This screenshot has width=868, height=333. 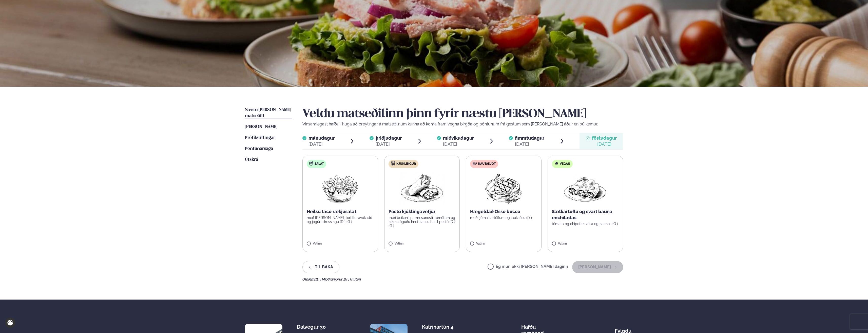 What do you see at coordinates (260, 138) in the screenshot?
I see `span: Prófílstillingar` at bounding box center [260, 138].